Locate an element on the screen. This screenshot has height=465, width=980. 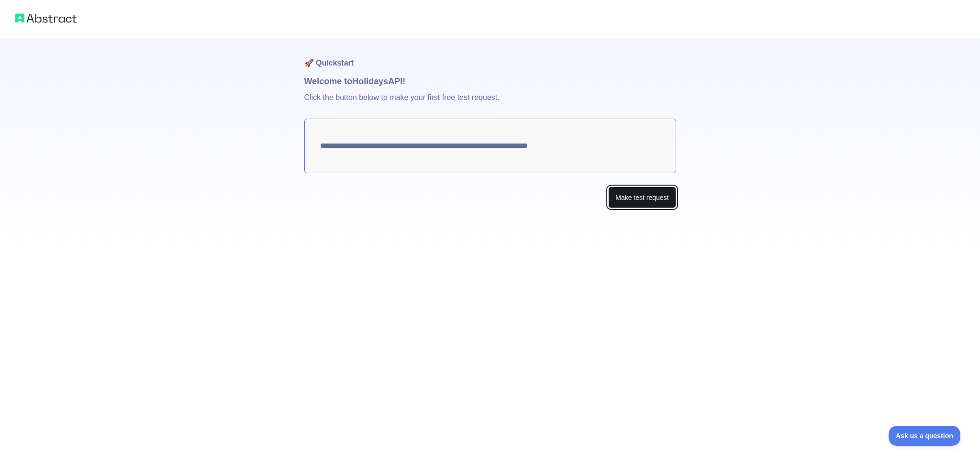
button: Make test request is located at coordinates (642, 198).